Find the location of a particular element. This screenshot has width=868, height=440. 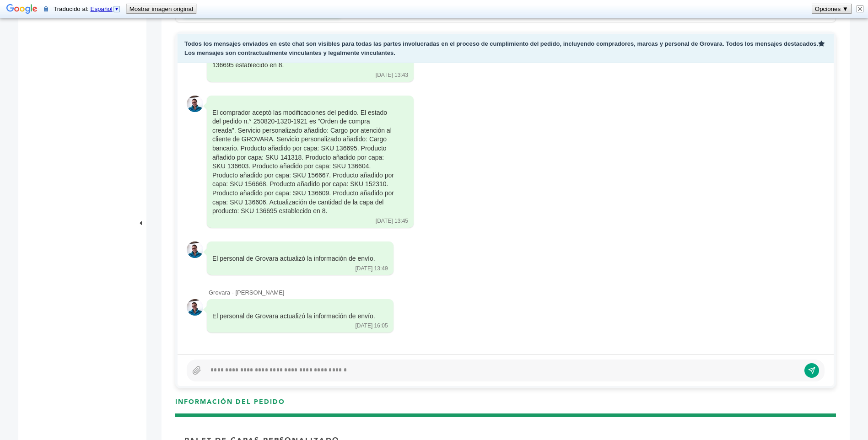

img: El contenido de esta página segura se enviará a Google para traducirlo con una conexión segura. is located at coordinates (46, 9).